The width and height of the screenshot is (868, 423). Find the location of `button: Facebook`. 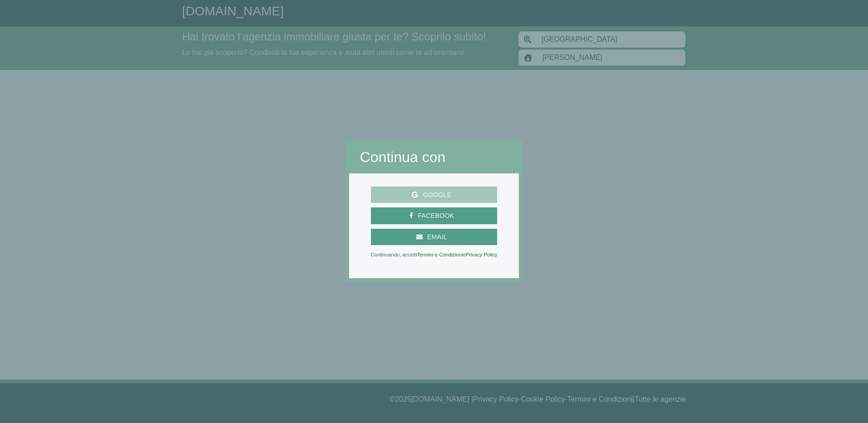

button: Facebook is located at coordinates (434, 216).